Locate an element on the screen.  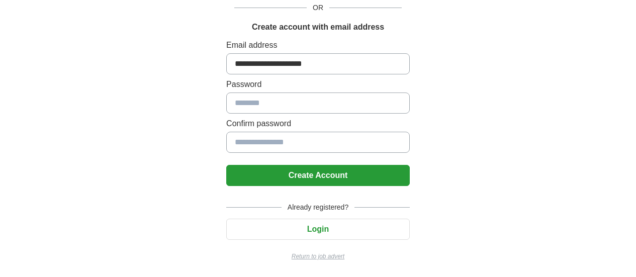
button: Login is located at coordinates (318, 229).